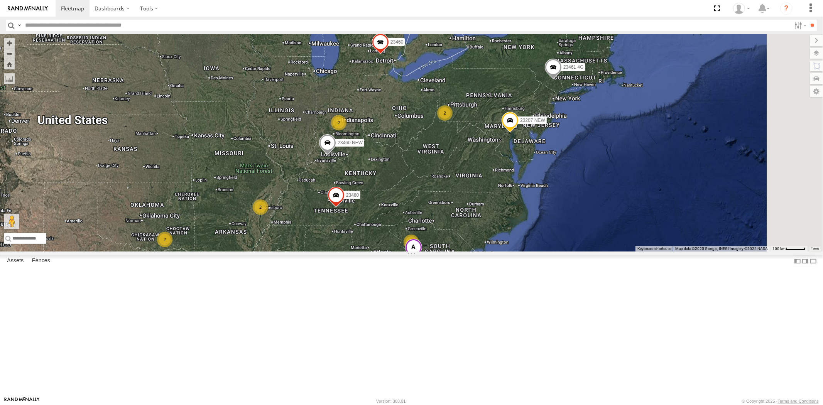 This screenshot has width=823, height=405. I want to click on span: 23480, so click(352, 196).